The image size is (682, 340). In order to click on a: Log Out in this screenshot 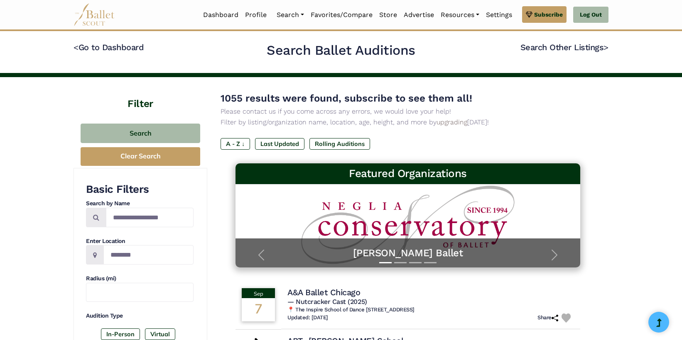, I will do `click(590, 15)`.